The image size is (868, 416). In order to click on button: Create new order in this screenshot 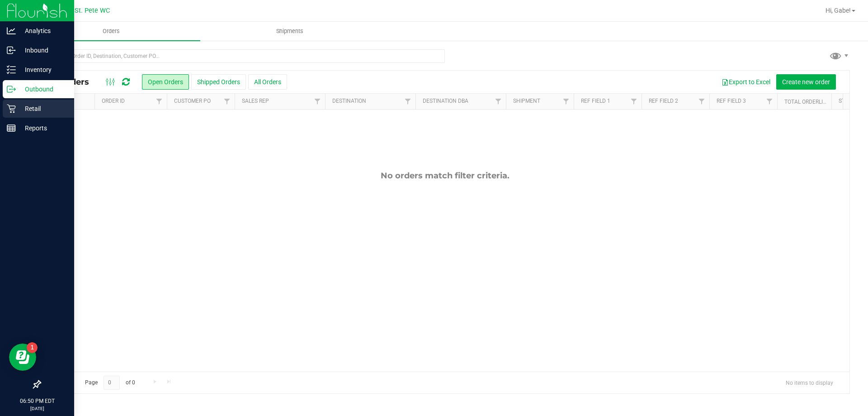, I will do `click(806, 82)`.